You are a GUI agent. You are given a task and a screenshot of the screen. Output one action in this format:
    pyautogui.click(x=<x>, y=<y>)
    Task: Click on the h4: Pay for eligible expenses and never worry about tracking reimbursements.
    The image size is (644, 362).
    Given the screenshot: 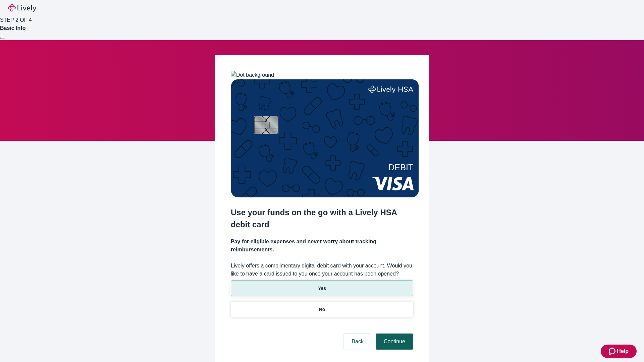 What is the action you would take?
    pyautogui.click(x=322, y=245)
    